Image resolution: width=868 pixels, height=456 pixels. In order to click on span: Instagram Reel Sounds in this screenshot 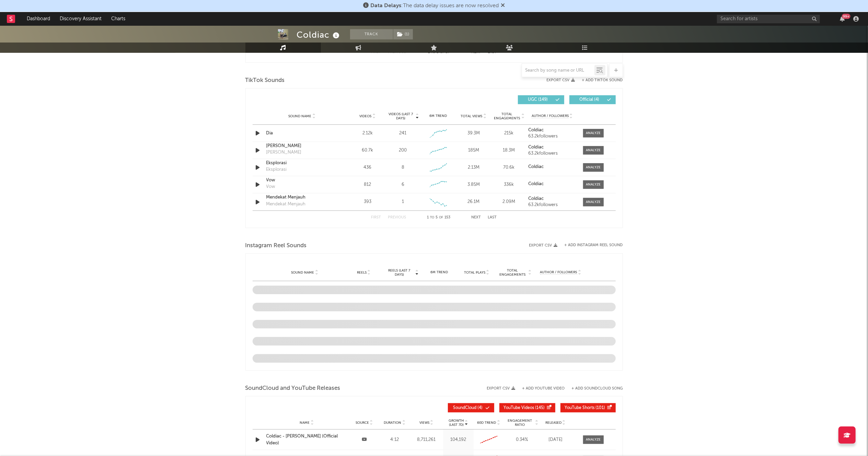, I will do `click(276, 246)`.